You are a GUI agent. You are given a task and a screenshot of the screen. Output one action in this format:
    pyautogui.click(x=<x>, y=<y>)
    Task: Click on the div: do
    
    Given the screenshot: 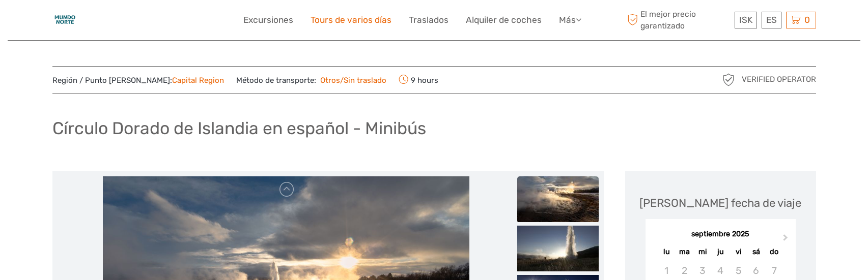 What is the action you would take?
    pyautogui.click(x=774, y=252)
    